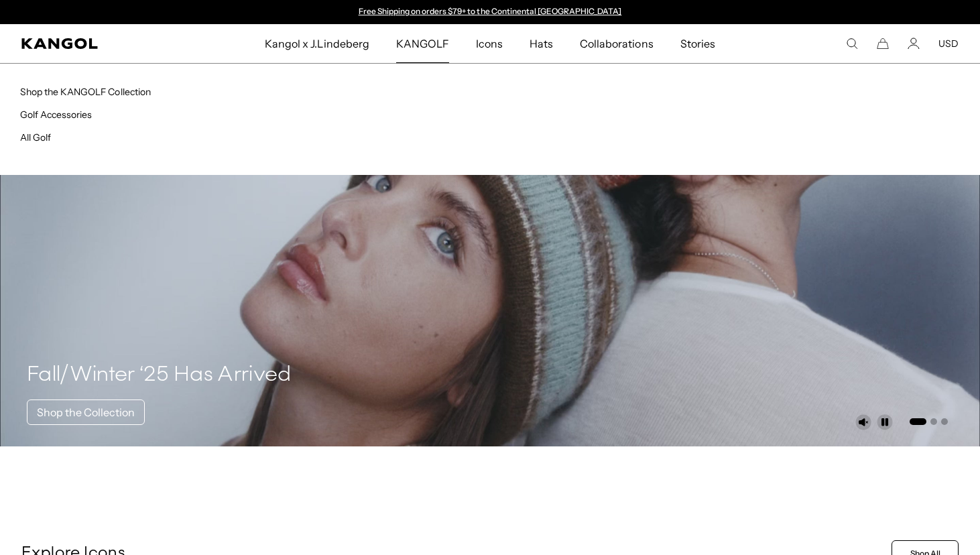  What do you see at coordinates (422, 44) in the screenshot?
I see `a: KANGOLF` at bounding box center [422, 44].